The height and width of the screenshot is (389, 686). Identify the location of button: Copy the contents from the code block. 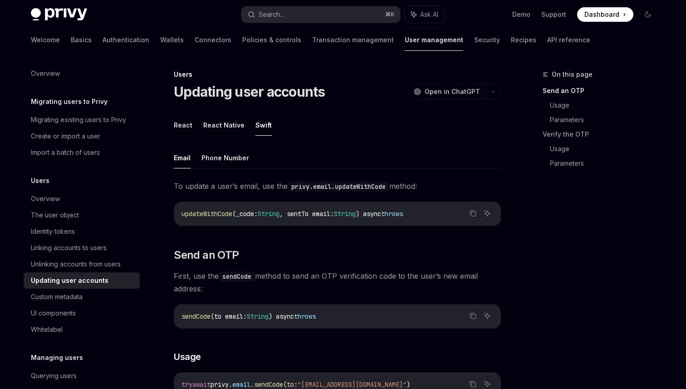
(473, 213).